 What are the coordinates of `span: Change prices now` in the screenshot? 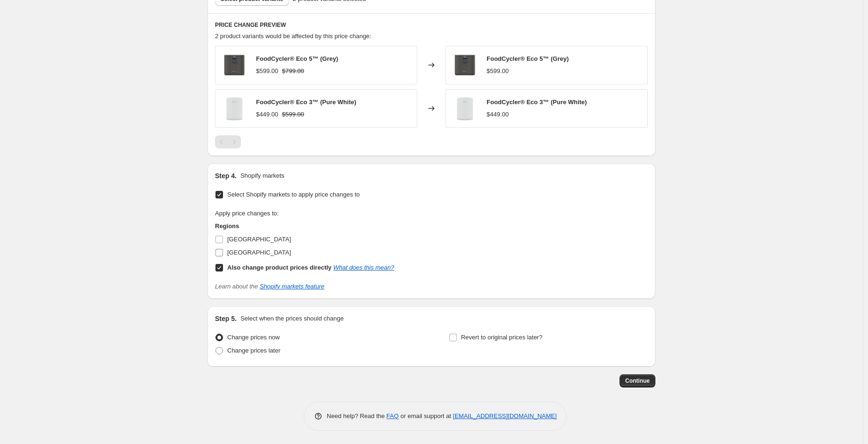 It's located at (254, 337).